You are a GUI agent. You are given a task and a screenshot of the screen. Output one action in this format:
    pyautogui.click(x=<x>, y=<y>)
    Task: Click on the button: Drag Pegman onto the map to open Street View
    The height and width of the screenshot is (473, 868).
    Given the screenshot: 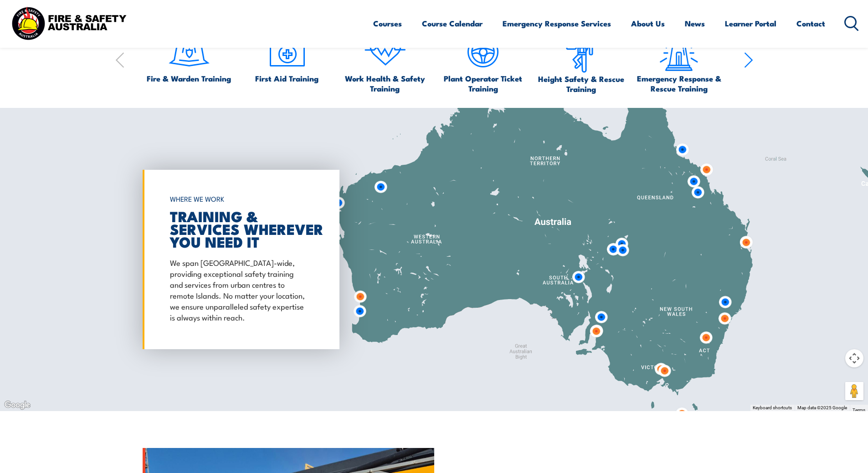 What is the action you would take?
    pyautogui.click(x=854, y=391)
    